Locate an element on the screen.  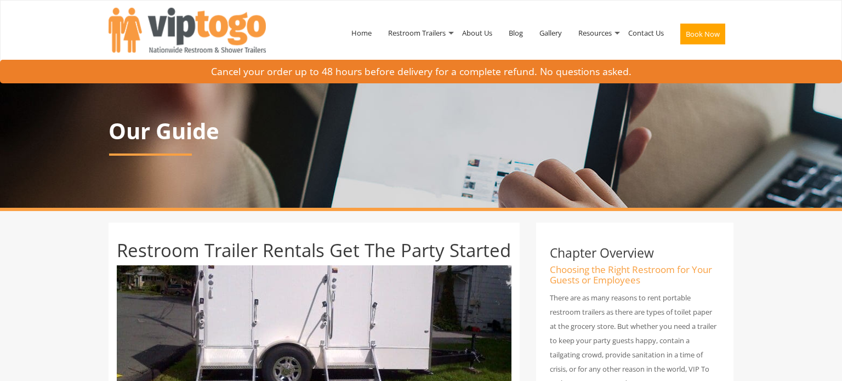
a: Home is located at coordinates (361, 33).